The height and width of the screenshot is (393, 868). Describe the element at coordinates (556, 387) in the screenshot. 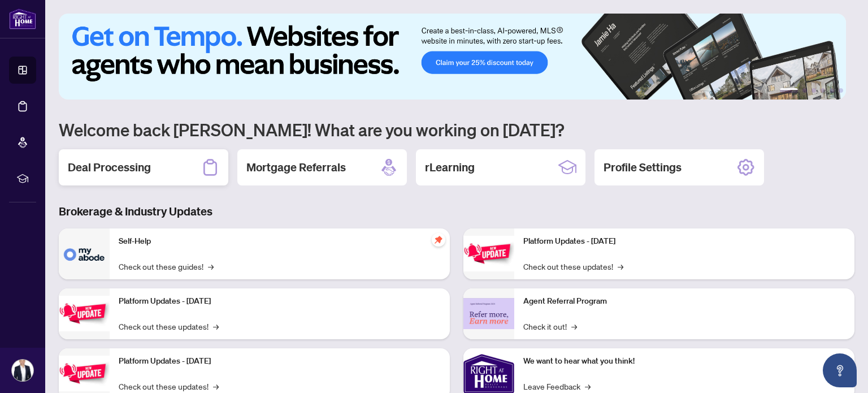

I see `a: Leave Feedback→` at that location.